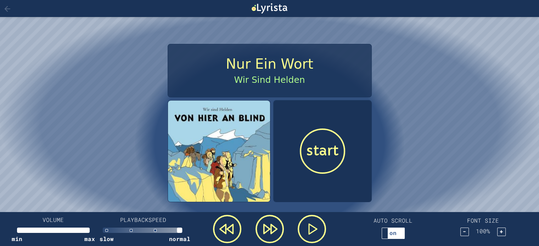 This screenshot has height=246, width=539. What do you see at coordinates (219, 152) in the screenshot?
I see `img: album cover image for the song Nur Ein Wort by Wir Sind Helden` at bounding box center [219, 152].